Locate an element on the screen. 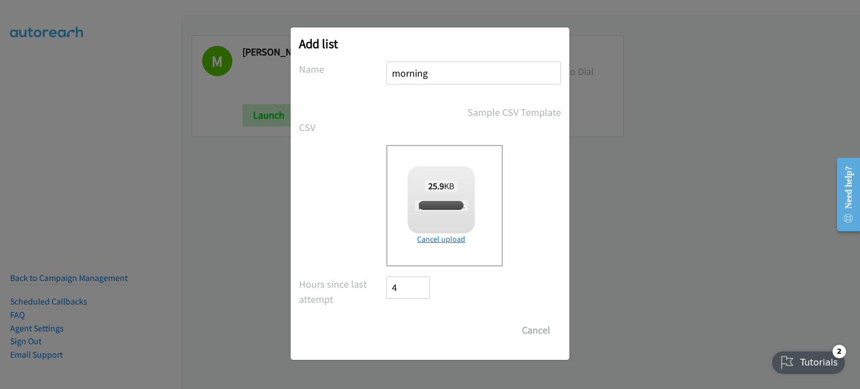 This screenshot has height=389, width=860. label: Name is located at coordinates (343, 69).